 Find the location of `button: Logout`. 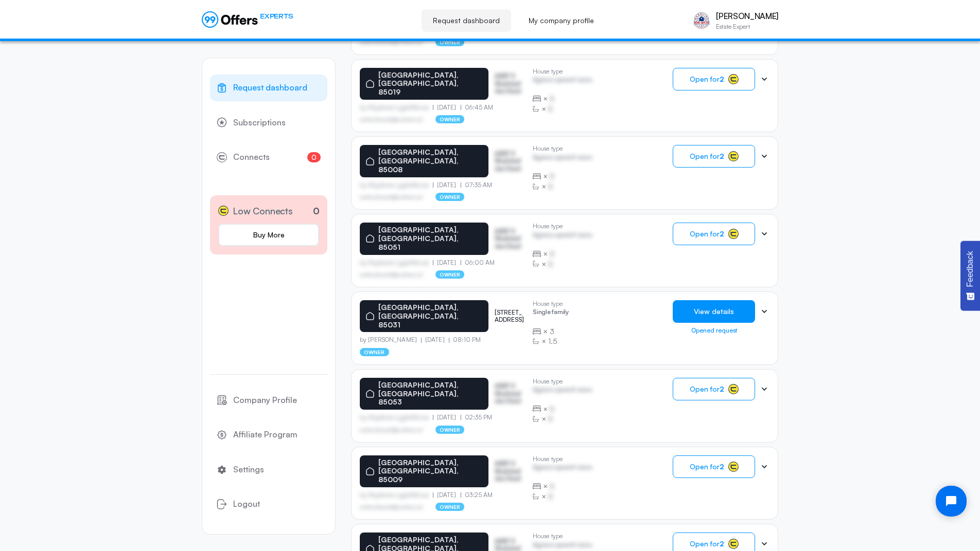

button: Logout is located at coordinates (269, 505).